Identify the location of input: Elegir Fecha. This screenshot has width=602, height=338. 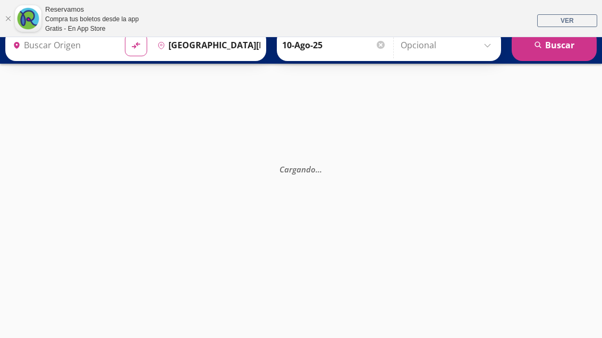
(334, 45).